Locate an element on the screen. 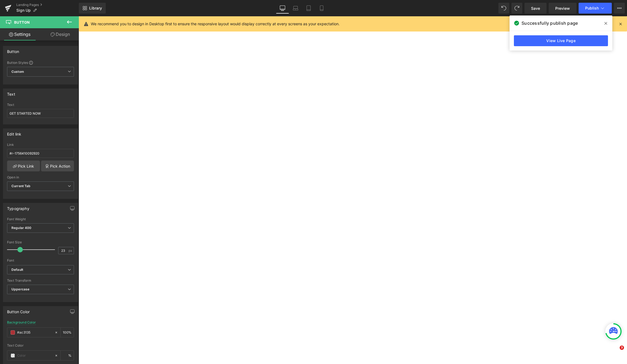 This screenshot has width=627, height=364. button: Undo is located at coordinates (504, 8).